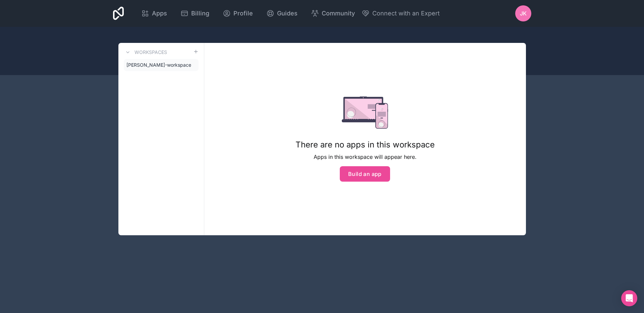 The height and width of the screenshot is (313, 644). I want to click on span: Billing, so click(200, 14).